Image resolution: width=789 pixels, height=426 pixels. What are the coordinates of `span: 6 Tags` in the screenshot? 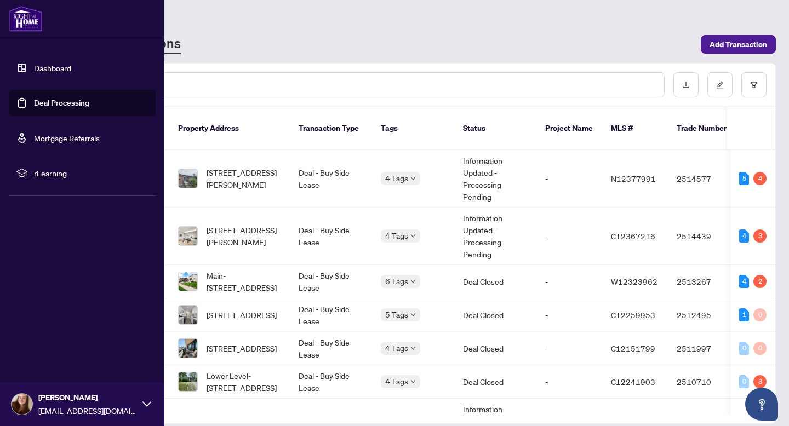 It's located at (396, 281).